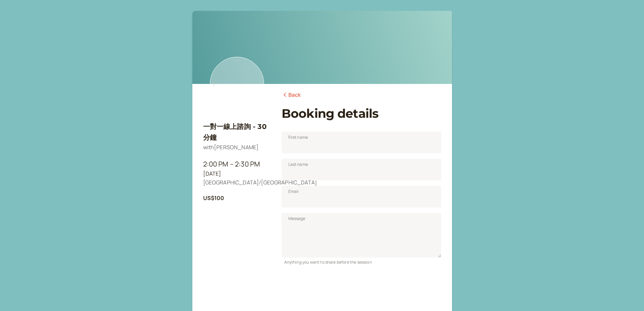  Describe the element at coordinates (214, 198) in the screenshot. I see `b: US$100` at that location.